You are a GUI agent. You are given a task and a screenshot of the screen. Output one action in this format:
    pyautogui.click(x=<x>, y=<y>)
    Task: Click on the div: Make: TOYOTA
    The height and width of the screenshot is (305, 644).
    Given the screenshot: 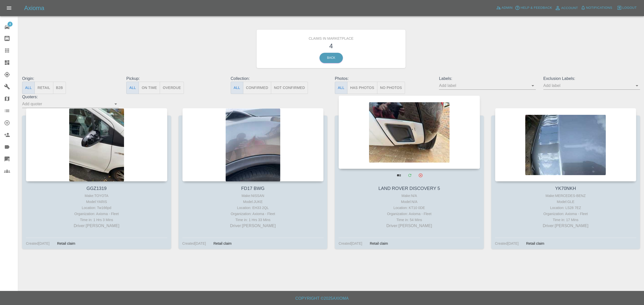 What is the action you would take?
    pyautogui.click(x=97, y=196)
    